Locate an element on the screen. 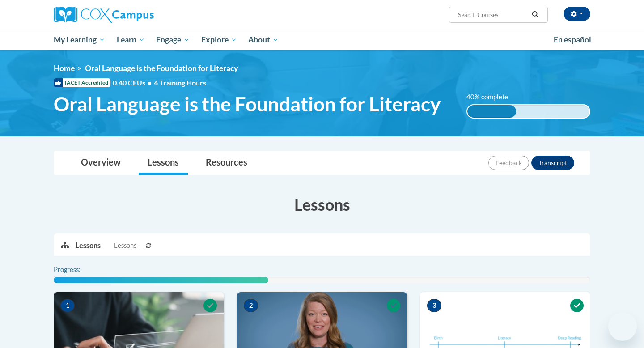  span: Engage is located at coordinates (173, 40).